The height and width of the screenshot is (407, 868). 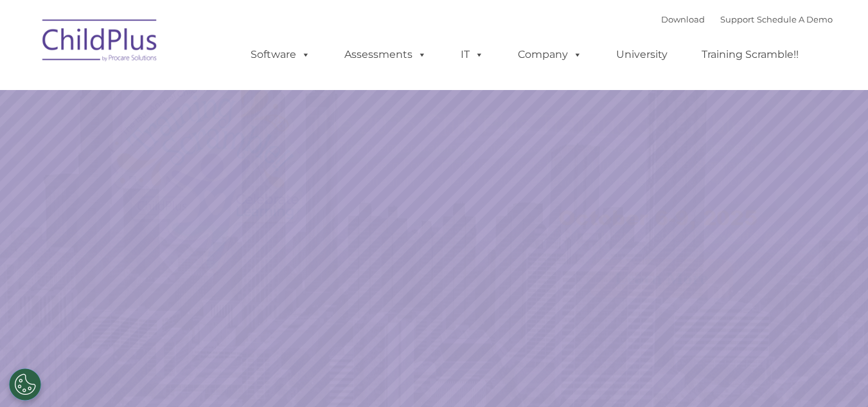 I want to click on a: IT, so click(x=472, y=55).